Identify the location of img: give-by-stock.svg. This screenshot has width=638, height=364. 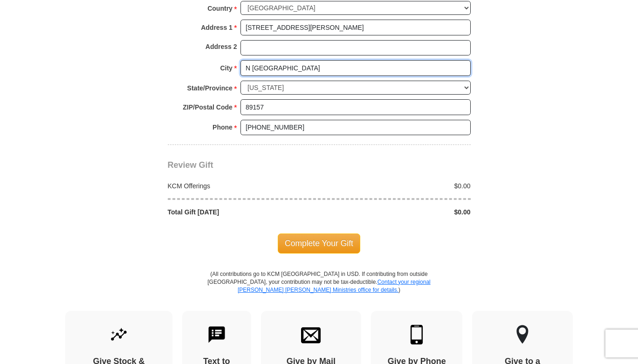
(119, 335).